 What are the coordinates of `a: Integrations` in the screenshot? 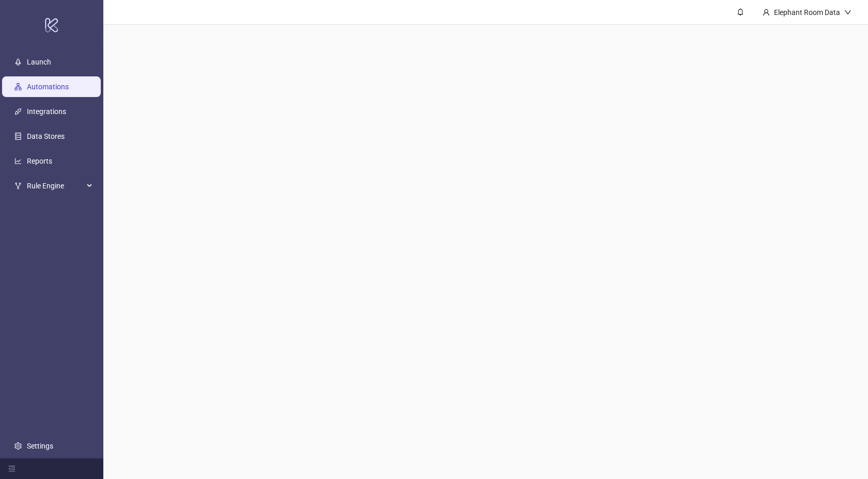 It's located at (46, 111).